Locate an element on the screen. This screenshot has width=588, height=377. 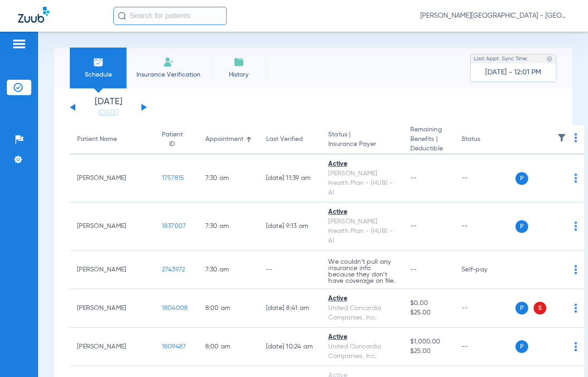
th: Remaining Benefits | is located at coordinates (429, 140).